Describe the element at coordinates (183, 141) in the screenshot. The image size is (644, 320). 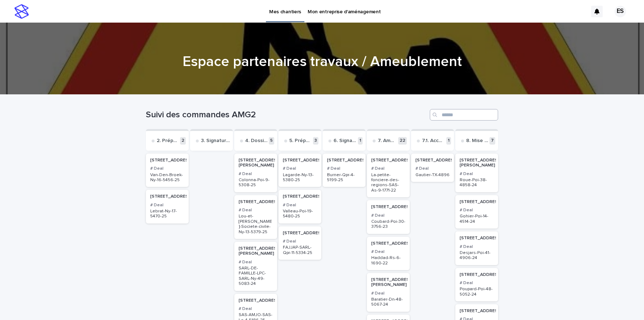
I see `p: 2` at that location.